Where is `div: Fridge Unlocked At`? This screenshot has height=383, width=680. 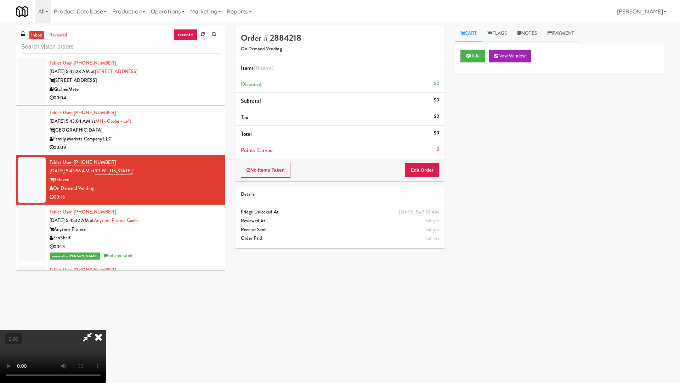 div: Fridge Unlocked At is located at coordinates (340, 212).